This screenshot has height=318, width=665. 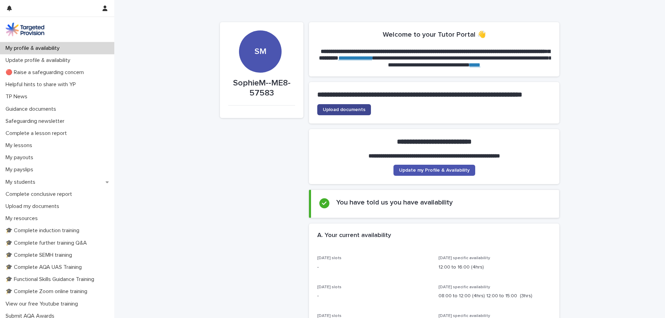 I want to click on p: 🔴 Raise a safeguarding concern, so click(x=46, y=72).